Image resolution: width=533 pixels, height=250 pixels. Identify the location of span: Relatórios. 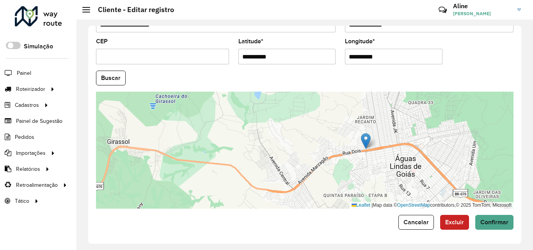
(28, 169).